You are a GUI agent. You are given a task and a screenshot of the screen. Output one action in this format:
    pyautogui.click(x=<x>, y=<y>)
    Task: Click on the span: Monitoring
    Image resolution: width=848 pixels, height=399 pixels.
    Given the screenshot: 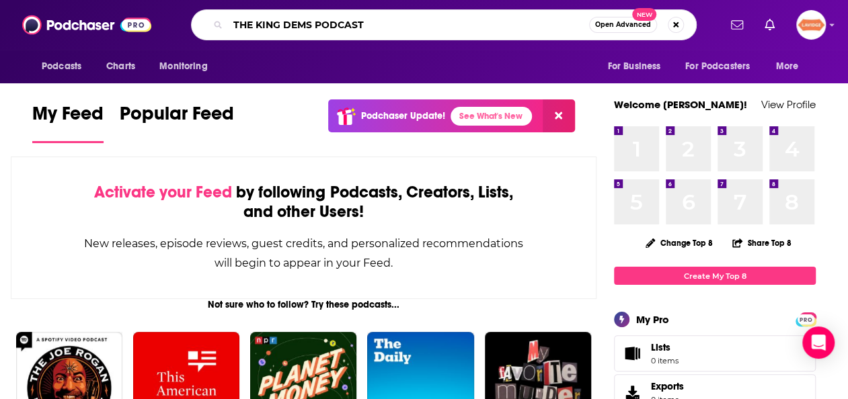 What is the action you would take?
    pyautogui.click(x=183, y=67)
    